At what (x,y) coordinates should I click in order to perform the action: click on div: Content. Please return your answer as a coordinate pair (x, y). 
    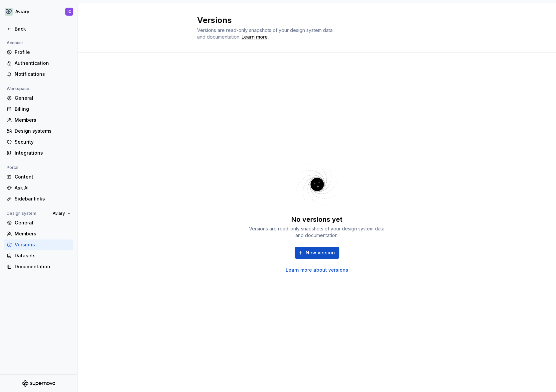
    Looking at the image, I should click on (42, 177).